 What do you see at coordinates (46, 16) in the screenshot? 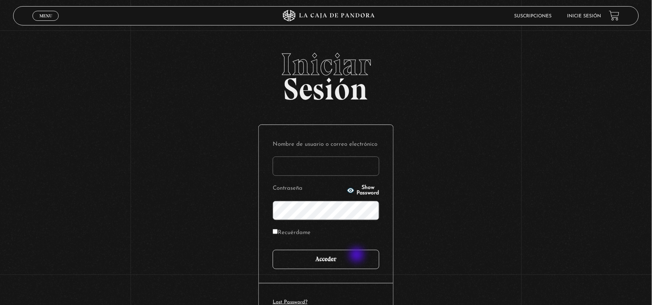
I see `span: Menu` at bounding box center [46, 16].